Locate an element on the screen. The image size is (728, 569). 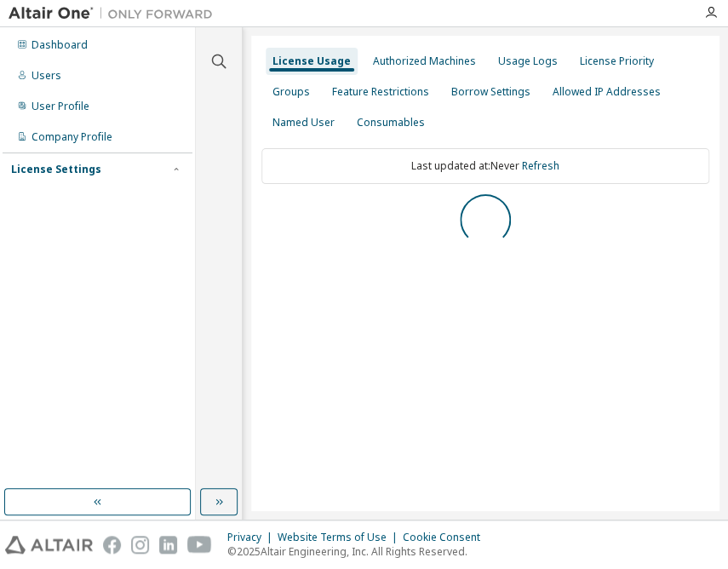
img: instagram.svg is located at coordinates (140, 544).